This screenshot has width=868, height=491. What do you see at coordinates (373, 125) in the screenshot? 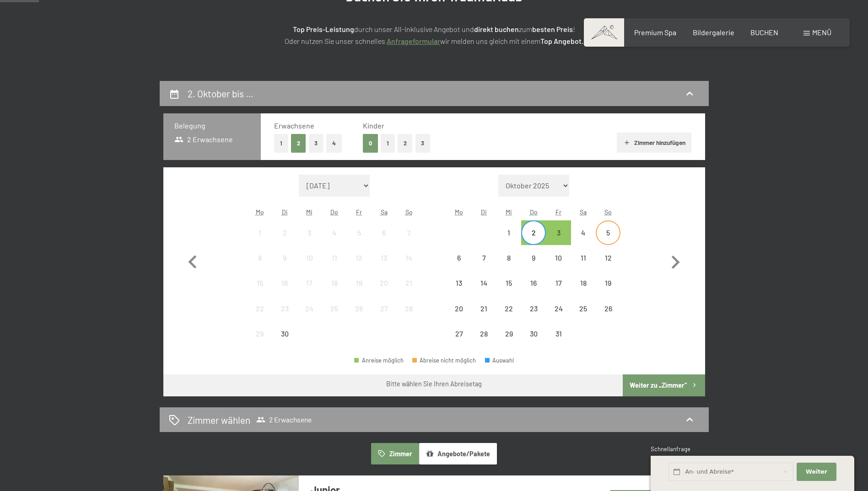
I see `span: Kinder` at bounding box center [373, 125].